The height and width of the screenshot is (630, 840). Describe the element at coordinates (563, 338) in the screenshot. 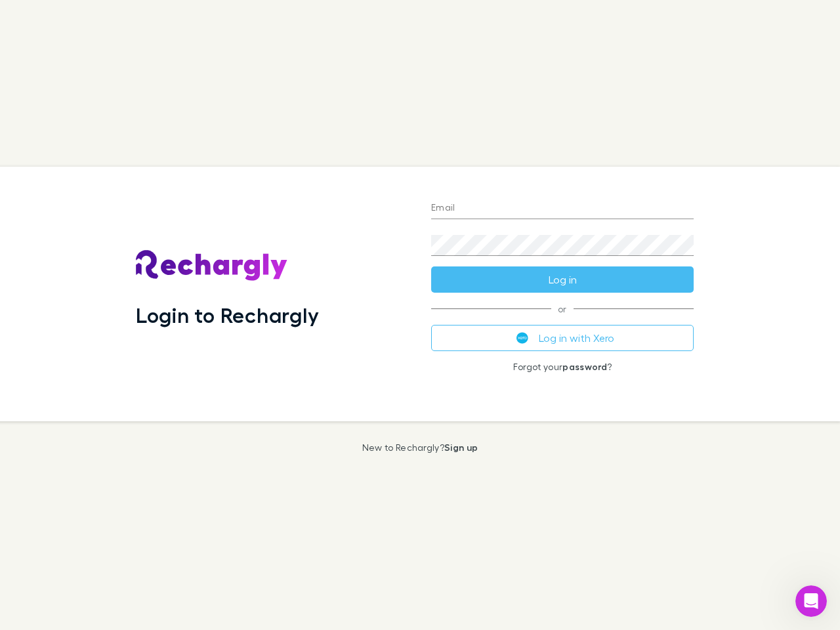

I see `button: Log in with Xero` at that location.